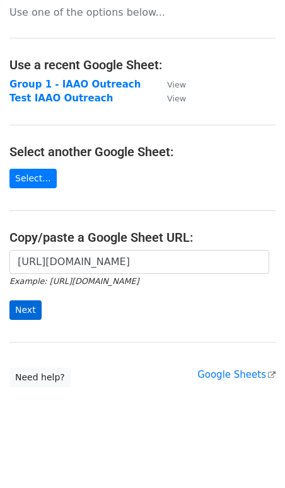 This screenshot has height=488, width=285. What do you see at coordinates (33, 178) in the screenshot?
I see `a: Select...` at bounding box center [33, 178].